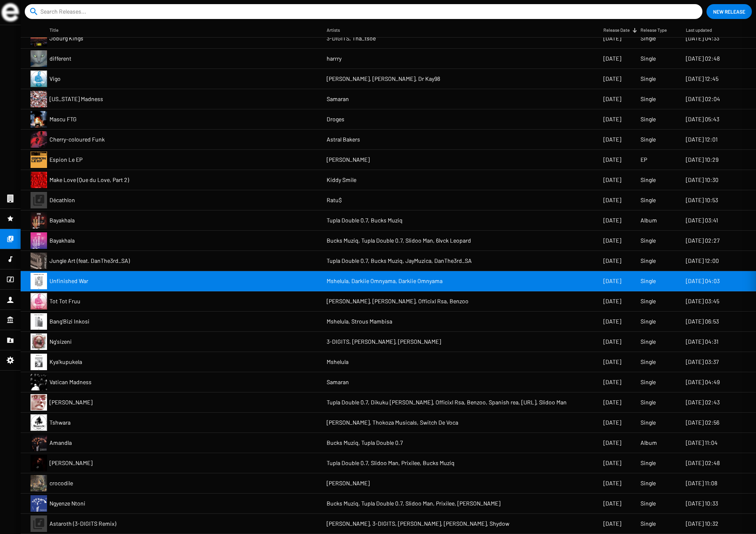 This screenshot has width=756, height=534. What do you see at coordinates (337, 362) in the screenshot?
I see `span: Mshelula` at bounding box center [337, 362].